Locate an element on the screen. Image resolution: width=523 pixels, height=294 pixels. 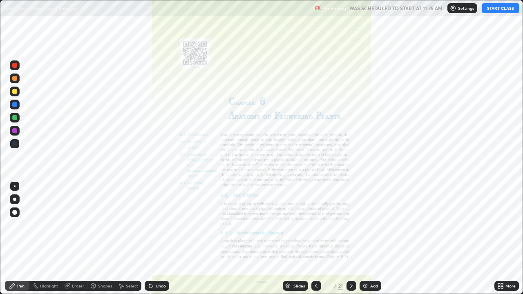
img: class-settings-icons is located at coordinates (453, 8).